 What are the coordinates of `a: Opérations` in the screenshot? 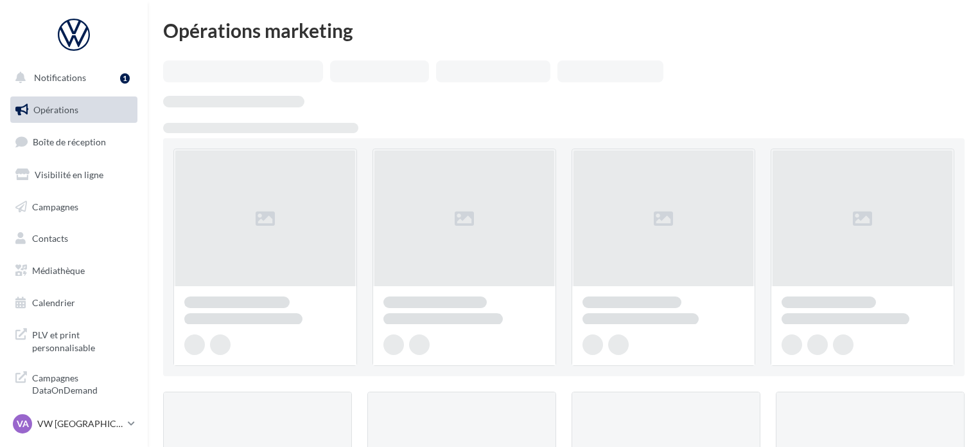 It's located at (74, 110).